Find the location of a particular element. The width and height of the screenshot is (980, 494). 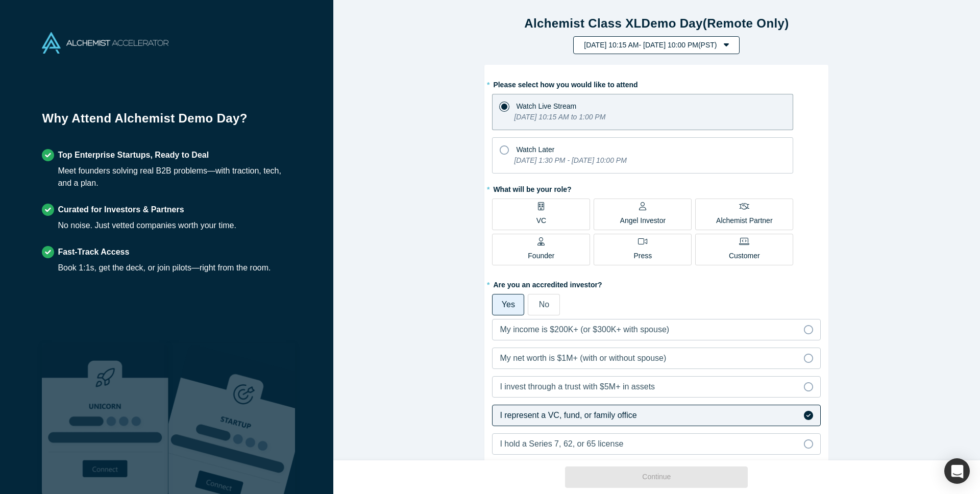

label: Are you an accredited investor? is located at coordinates (656, 283).